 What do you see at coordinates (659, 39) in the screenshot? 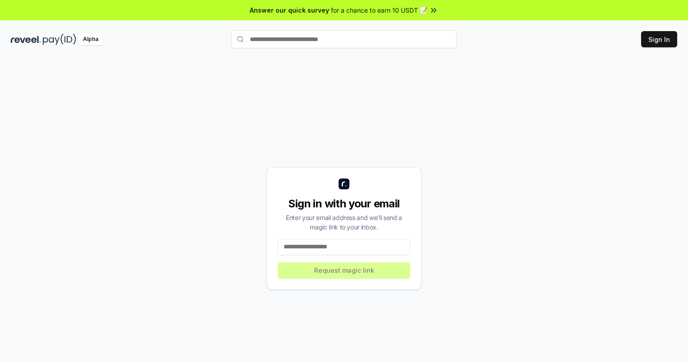
I see `button: Sign In` at bounding box center [659, 39].